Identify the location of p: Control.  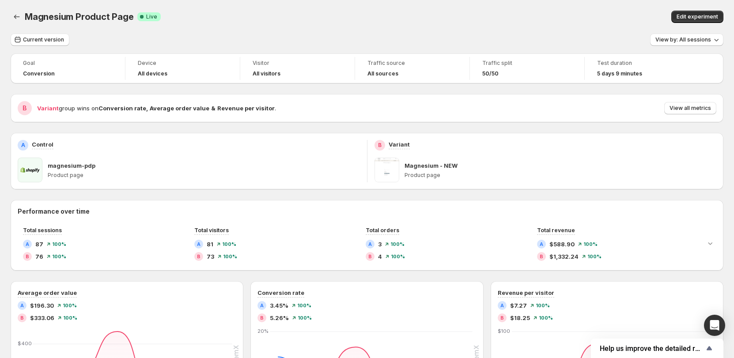
(42, 144).